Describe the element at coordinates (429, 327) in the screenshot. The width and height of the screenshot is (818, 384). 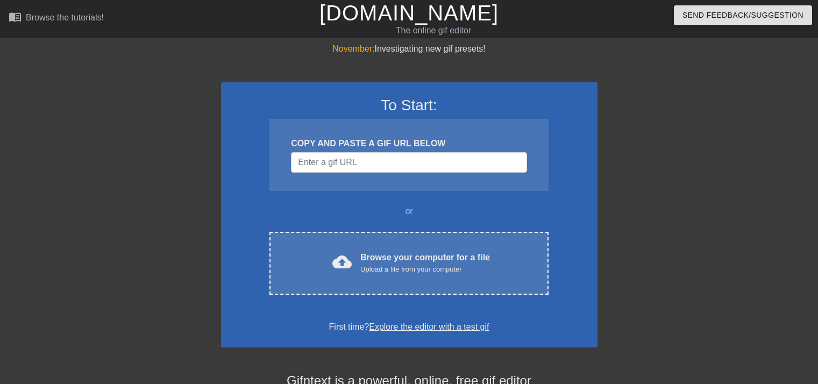
I see `a: Explore the editor with a test gif` at that location.